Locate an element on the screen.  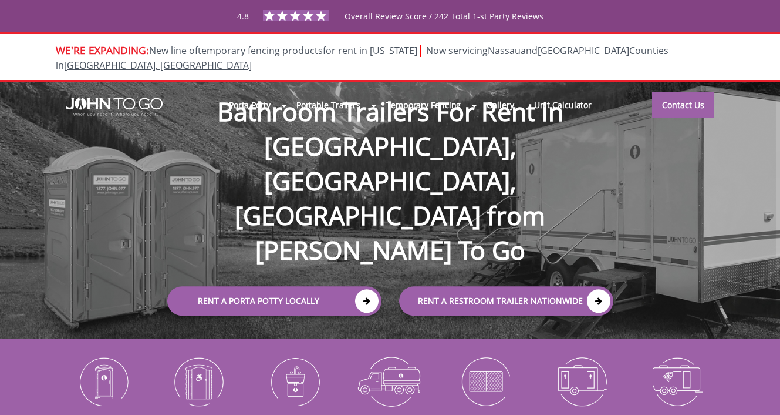
a: Contact Us is located at coordinates (684, 105).